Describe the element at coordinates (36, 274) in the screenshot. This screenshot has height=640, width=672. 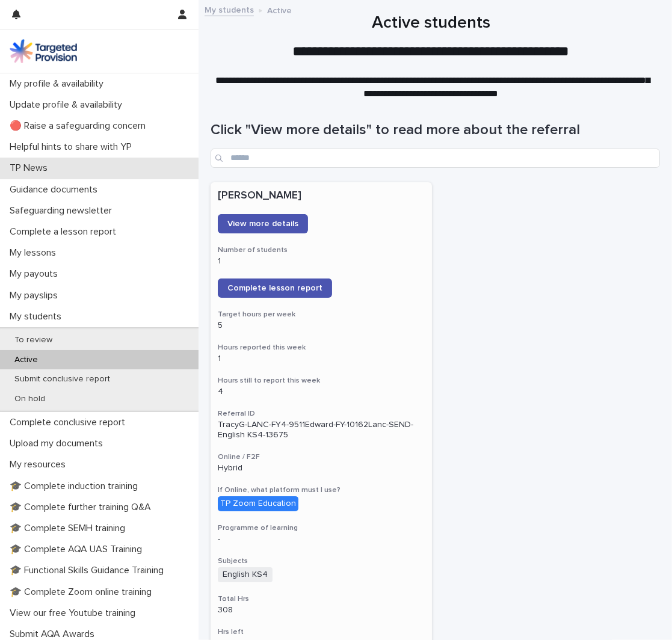
I see `p: My payouts` at that location.